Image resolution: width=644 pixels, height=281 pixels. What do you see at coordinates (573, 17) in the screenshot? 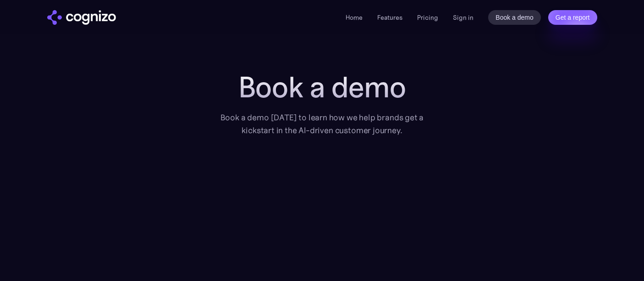
I see `a: Get a report` at bounding box center [573, 17].